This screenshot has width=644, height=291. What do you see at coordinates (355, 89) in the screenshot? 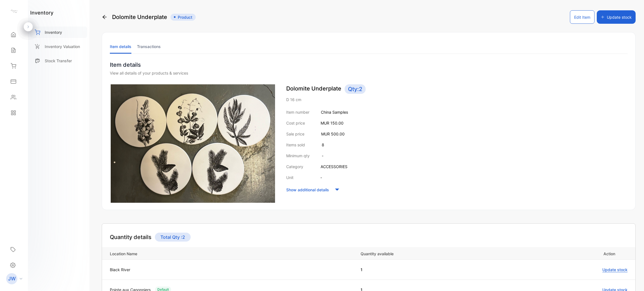
I see `span: Qty: 2` at bounding box center [355, 89].